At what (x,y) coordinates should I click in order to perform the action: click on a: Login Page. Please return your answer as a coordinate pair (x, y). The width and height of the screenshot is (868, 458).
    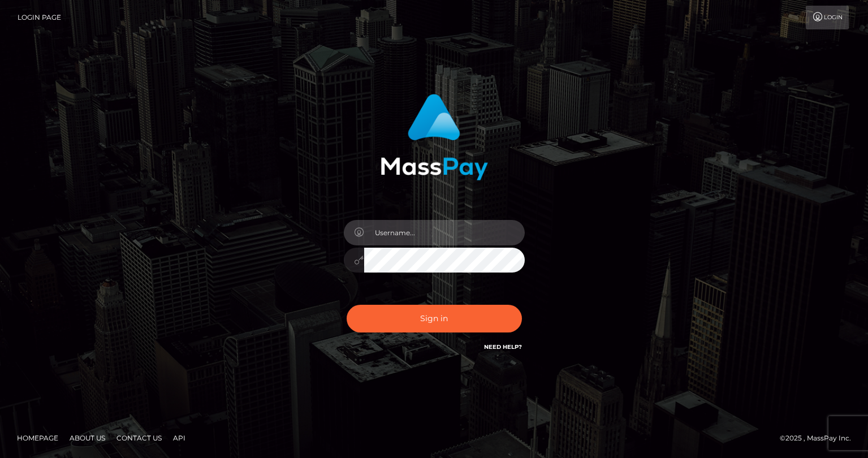
    Looking at the image, I should click on (39, 17).